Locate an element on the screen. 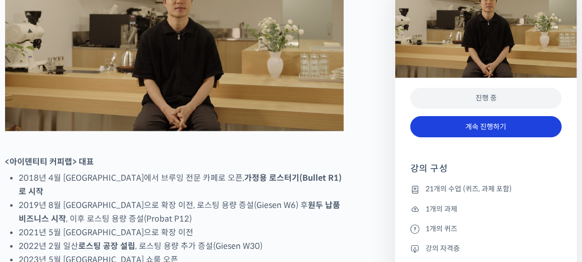 The width and height of the screenshot is (582, 262). div: 진행 중 is located at coordinates (486, 98).